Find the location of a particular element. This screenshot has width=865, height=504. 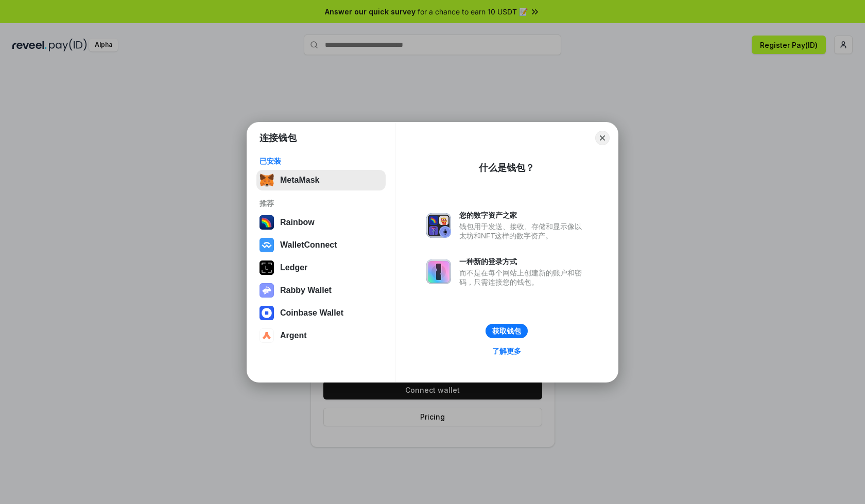

div: 而不是在每个网站上创建新的账户和密码，只需连接您的钱包。 is located at coordinates (523, 277).